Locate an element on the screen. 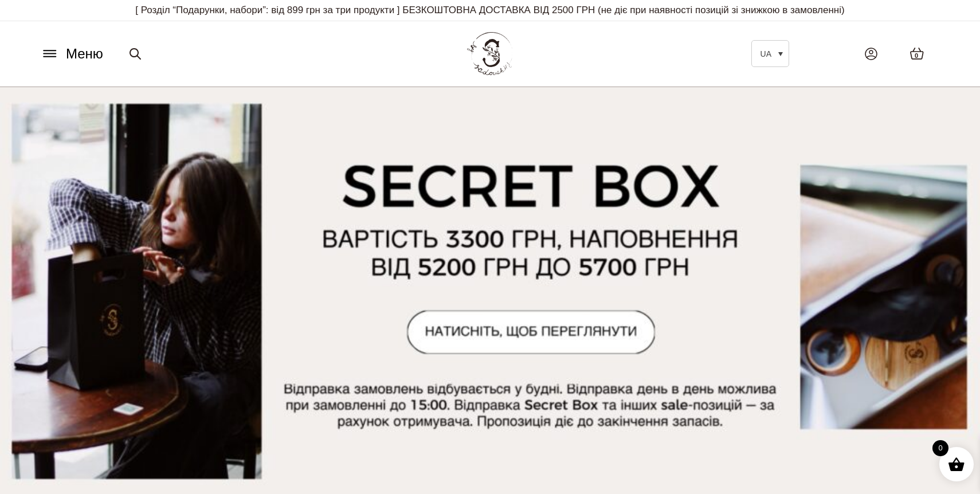 This screenshot has height=494, width=980. a: UA is located at coordinates (770, 53).